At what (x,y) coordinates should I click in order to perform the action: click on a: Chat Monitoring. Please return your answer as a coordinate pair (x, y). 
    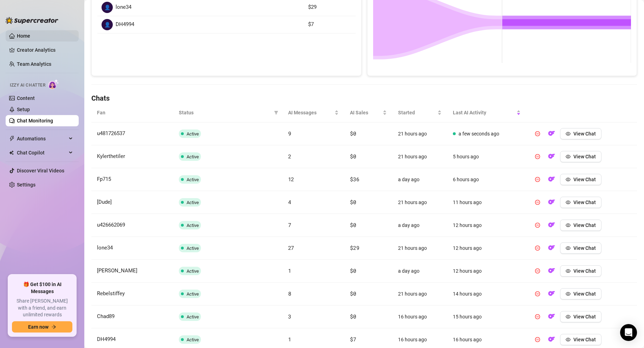
    Looking at the image, I should click on (35, 121).